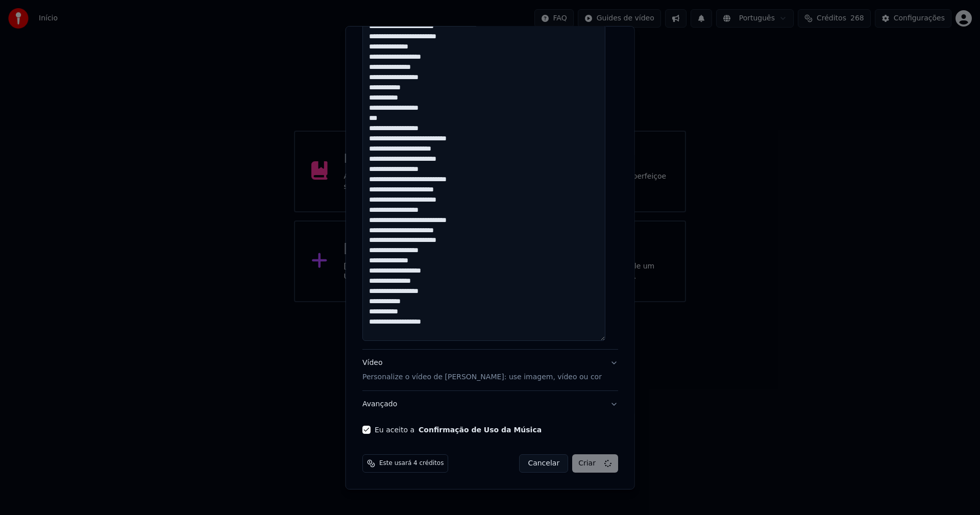  I want to click on button: Eu aceito a, so click(480, 430).